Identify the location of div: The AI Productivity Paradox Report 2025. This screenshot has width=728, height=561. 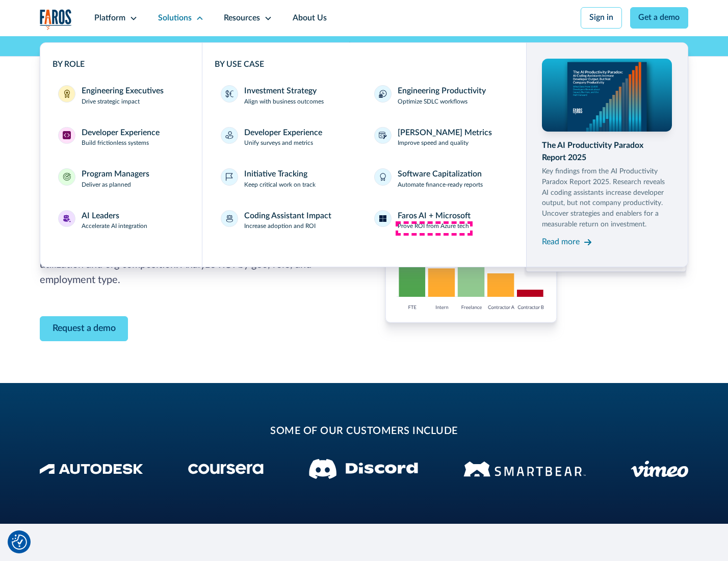
(607, 152).